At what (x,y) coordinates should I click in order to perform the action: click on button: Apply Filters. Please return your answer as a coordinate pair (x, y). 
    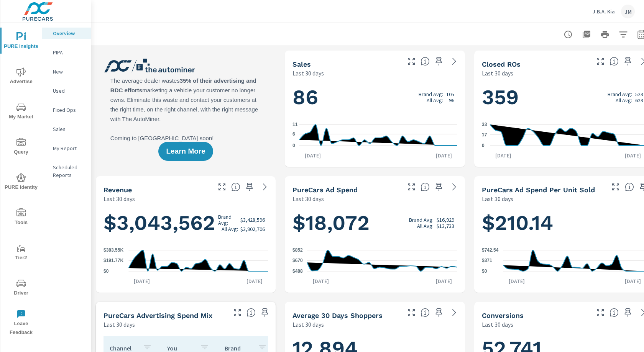
    Looking at the image, I should click on (623, 34).